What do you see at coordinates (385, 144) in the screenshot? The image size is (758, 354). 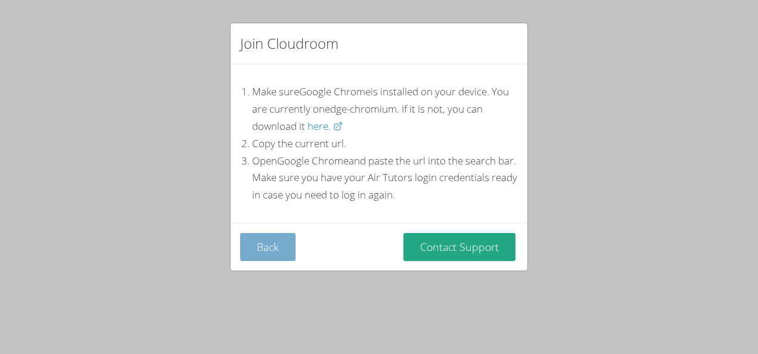 I see `li: Copy the current url.` at bounding box center [385, 144].